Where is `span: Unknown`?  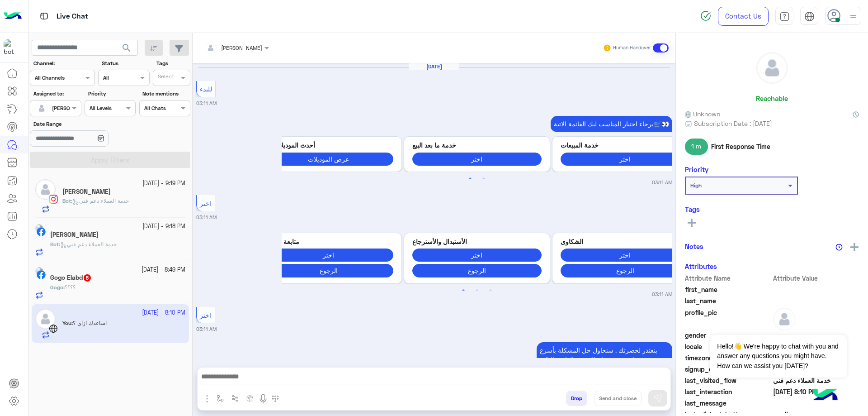 span: Unknown is located at coordinates (703, 114).